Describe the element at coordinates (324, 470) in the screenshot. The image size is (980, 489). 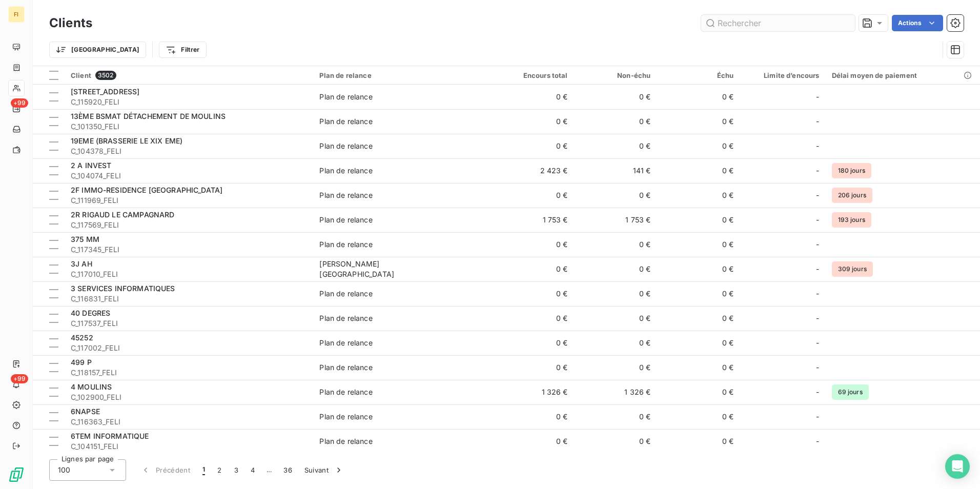
I see `button: Suivant` at that location.